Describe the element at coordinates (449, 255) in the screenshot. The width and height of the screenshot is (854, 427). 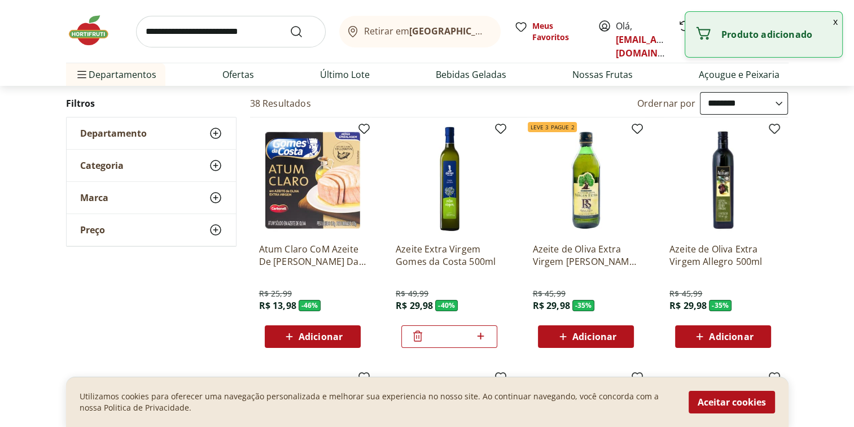
I see `p: Azeite Extra Virgem Gomes da Costa 500ml` at that location.